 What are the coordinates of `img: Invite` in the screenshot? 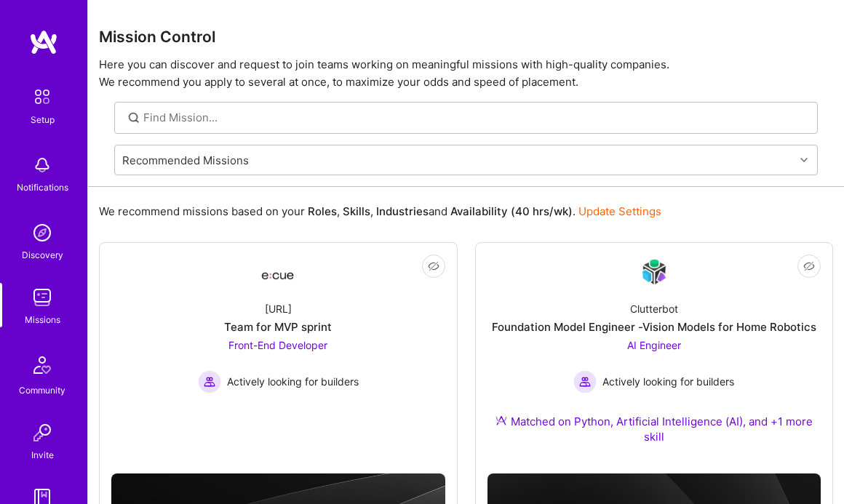 It's located at (42, 432).